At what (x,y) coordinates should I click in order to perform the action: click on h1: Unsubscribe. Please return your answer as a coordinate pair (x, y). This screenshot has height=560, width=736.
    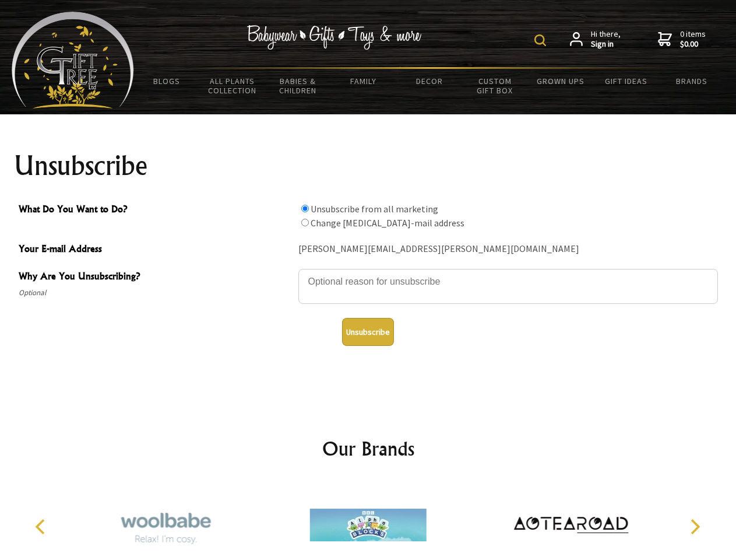
    Looking at the image, I should click on (368, 165).